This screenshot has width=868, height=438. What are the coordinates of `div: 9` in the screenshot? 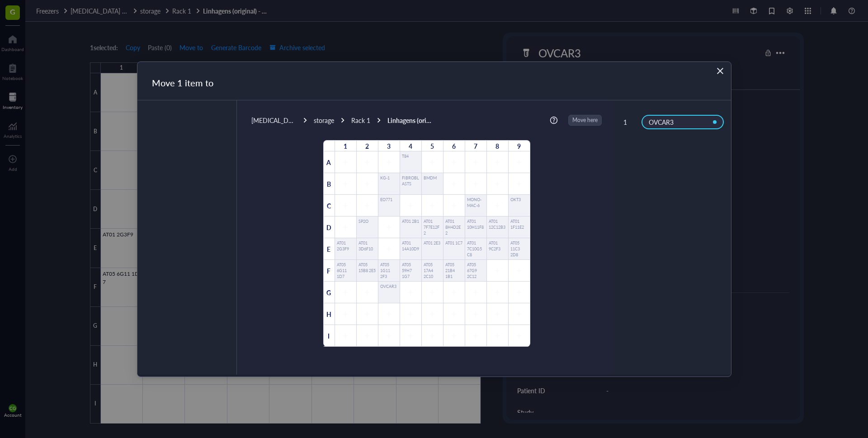 It's located at (519, 146).